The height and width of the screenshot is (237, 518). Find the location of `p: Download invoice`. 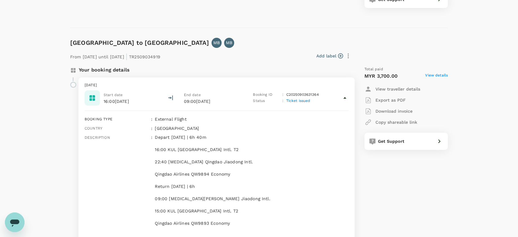

p: Download invoice is located at coordinates (394, 111).